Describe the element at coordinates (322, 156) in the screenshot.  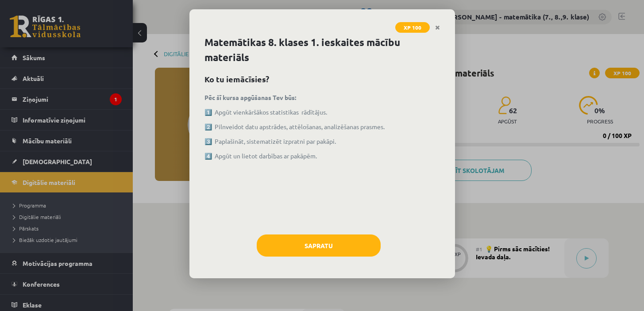
I see `p: 4️⃣ Apgūt un lietot darbības ar pakāpēm.` at that location.